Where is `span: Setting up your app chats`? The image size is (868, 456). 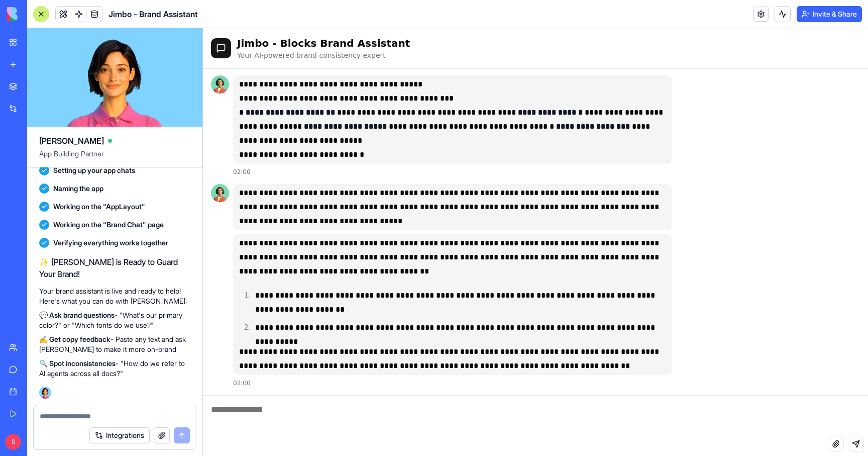 span: Setting up your app chats is located at coordinates (94, 170).